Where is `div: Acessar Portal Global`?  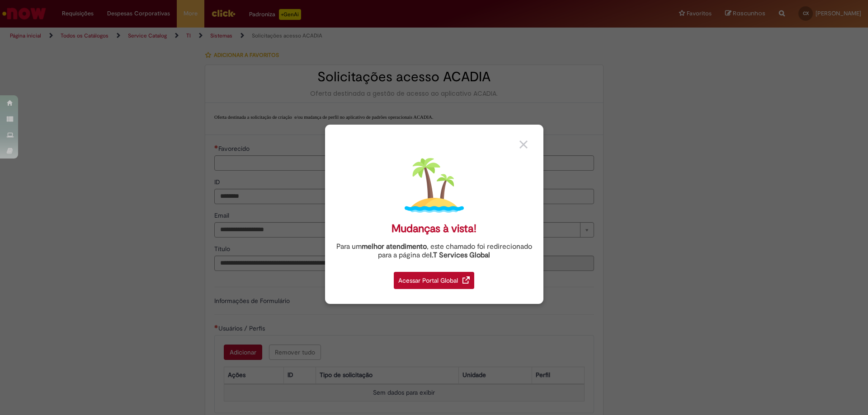
div: Acessar Portal Global is located at coordinates (434, 280).